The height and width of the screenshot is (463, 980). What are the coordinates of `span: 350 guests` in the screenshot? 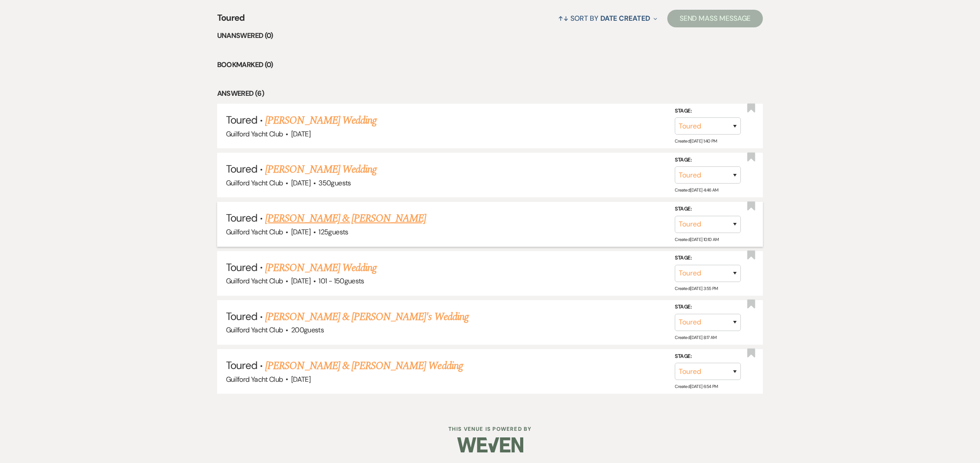 It's located at (335, 183).